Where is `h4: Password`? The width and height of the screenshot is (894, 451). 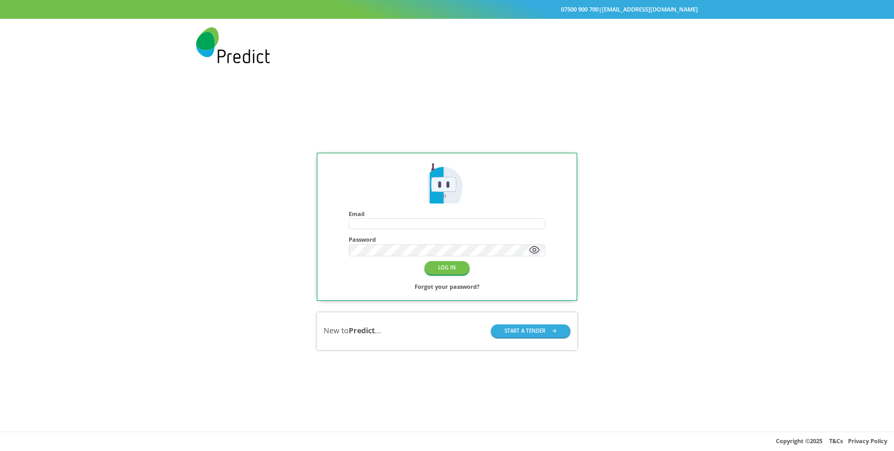 h4: Password is located at coordinates (446, 239).